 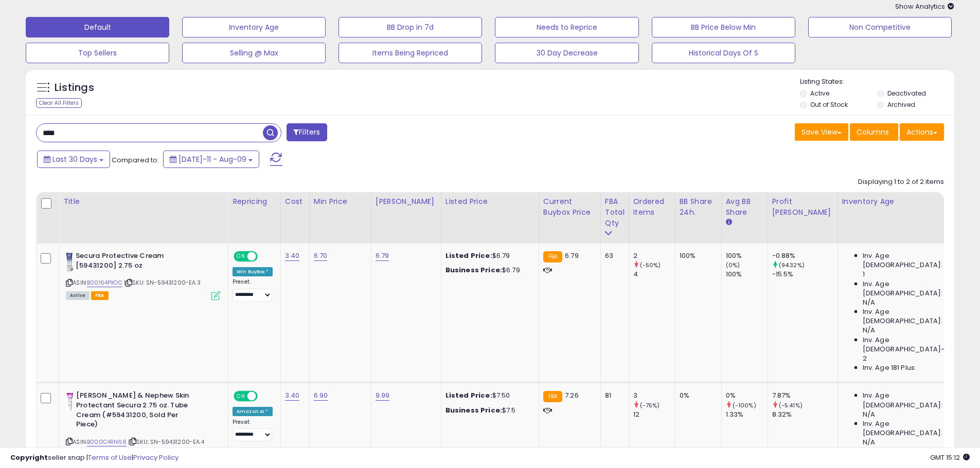 What do you see at coordinates (821, 132) in the screenshot?
I see `button: Save View` at bounding box center [821, 132].